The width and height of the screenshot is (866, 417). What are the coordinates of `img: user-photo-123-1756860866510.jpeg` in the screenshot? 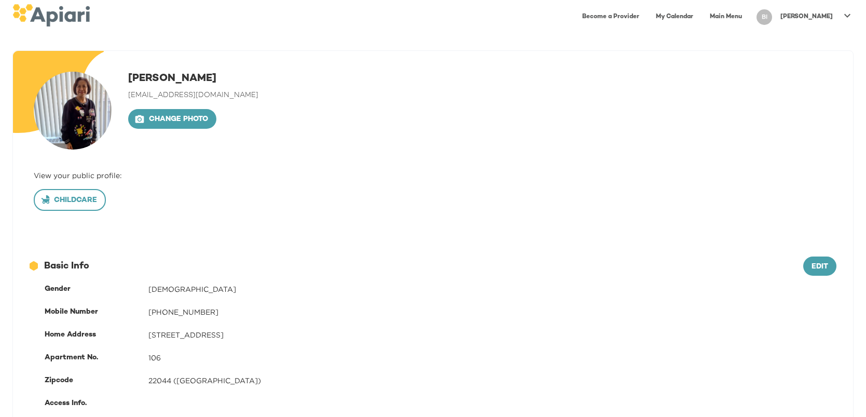 It's located at (73, 110).